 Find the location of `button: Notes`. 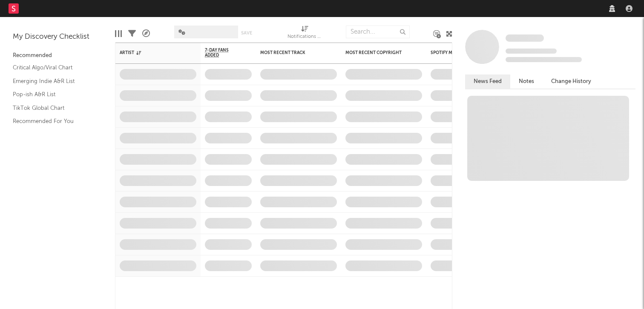

button: Notes is located at coordinates (527, 81).